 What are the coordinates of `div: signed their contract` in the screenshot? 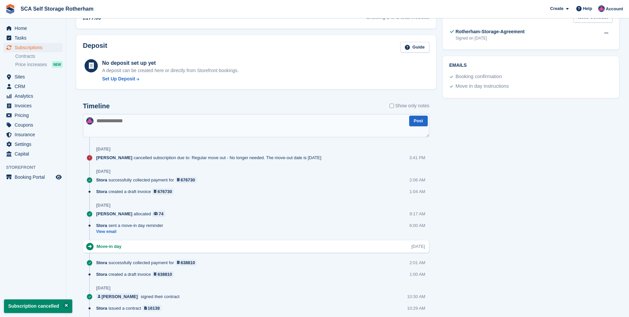 It's located at (139, 296).